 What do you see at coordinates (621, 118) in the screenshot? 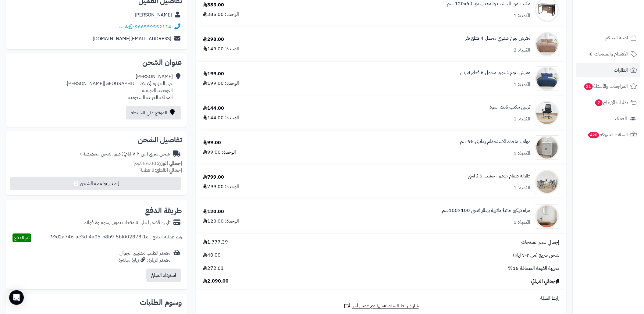
I see `span: العملاء` at bounding box center [621, 118].